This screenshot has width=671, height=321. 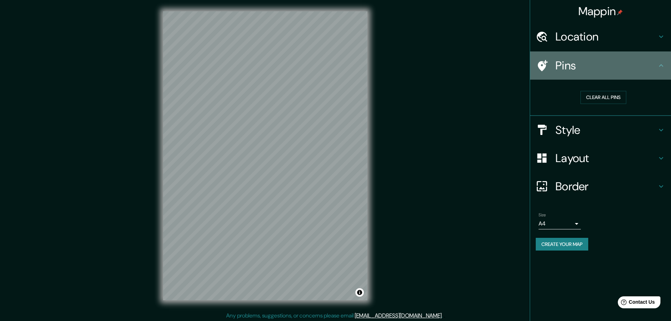 I want to click on span: Contact Us, so click(x=33, y=8).